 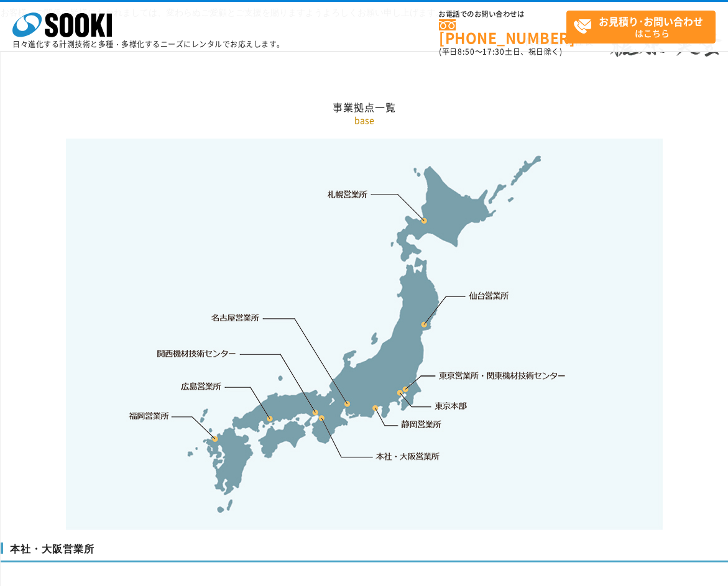 What do you see at coordinates (502, 14) in the screenshot?
I see `span: お電話でのお問い合わせは` at bounding box center [502, 14].